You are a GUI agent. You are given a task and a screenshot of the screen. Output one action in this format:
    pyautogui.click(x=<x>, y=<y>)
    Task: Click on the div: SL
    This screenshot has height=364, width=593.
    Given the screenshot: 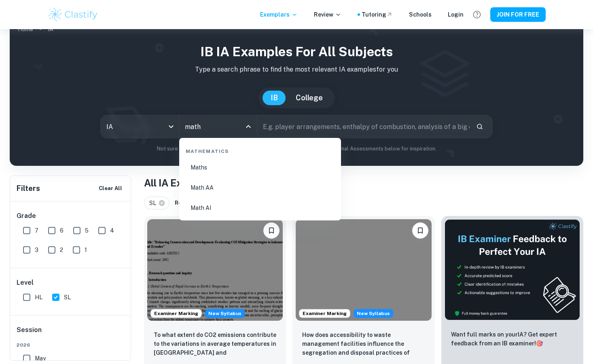 What is the action you would take?
    pyautogui.click(x=156, y=203)
    